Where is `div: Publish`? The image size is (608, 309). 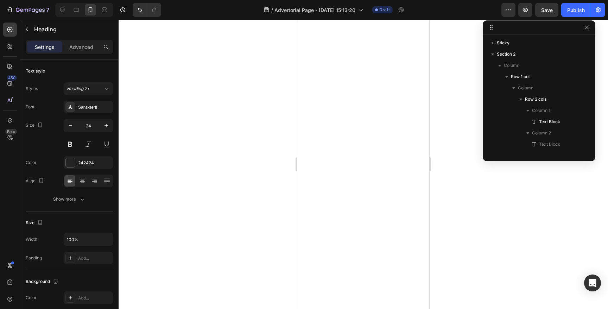 div: Publish is located at coordinates (576, 10).